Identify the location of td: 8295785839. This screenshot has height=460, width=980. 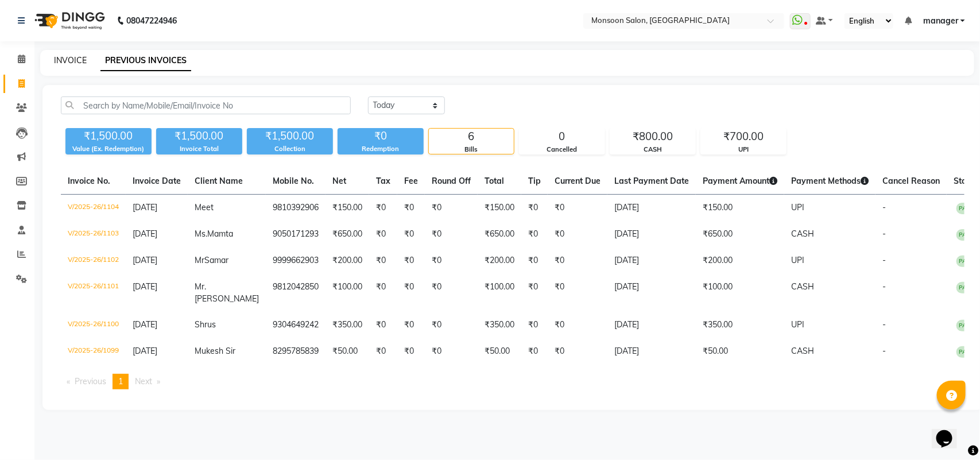
(296, 352).